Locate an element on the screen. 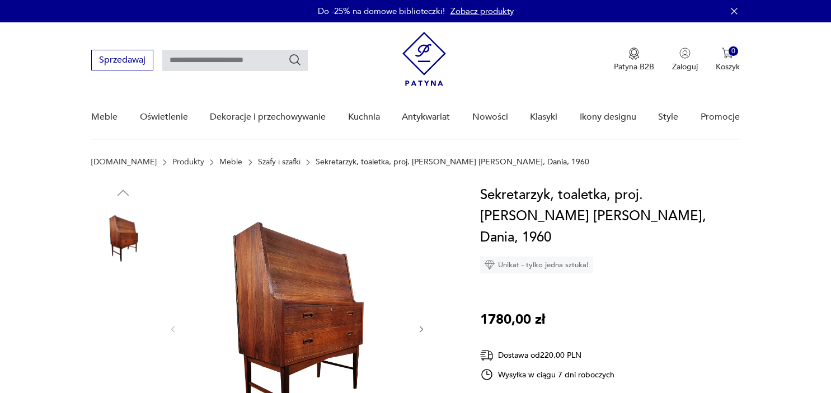 This screenshot has width=831, height=393. a: Oświetlenie is located at coordinates (164, 117).